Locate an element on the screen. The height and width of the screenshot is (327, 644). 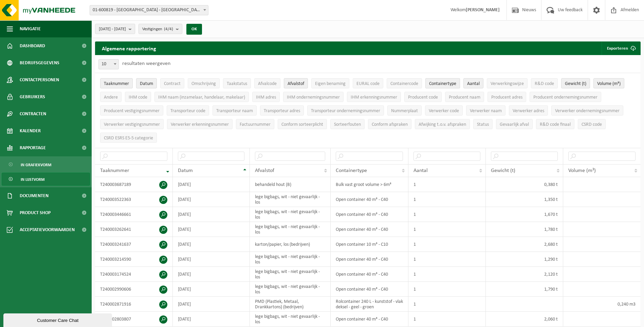
td: 1,790 t is located at coordinates (525, 289).